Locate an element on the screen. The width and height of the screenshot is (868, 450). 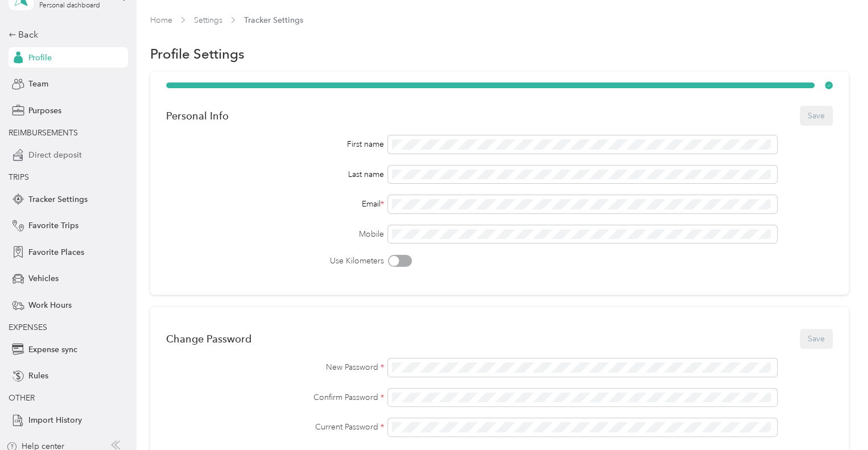
span: Favorite Places is located at coordinates (56, 252).